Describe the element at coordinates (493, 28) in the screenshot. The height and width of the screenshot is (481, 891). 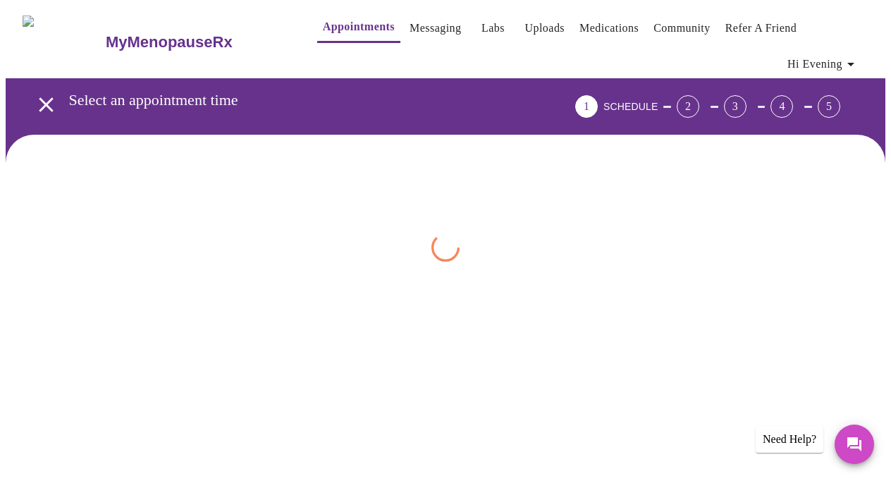
I see `button: Labs` at that location.